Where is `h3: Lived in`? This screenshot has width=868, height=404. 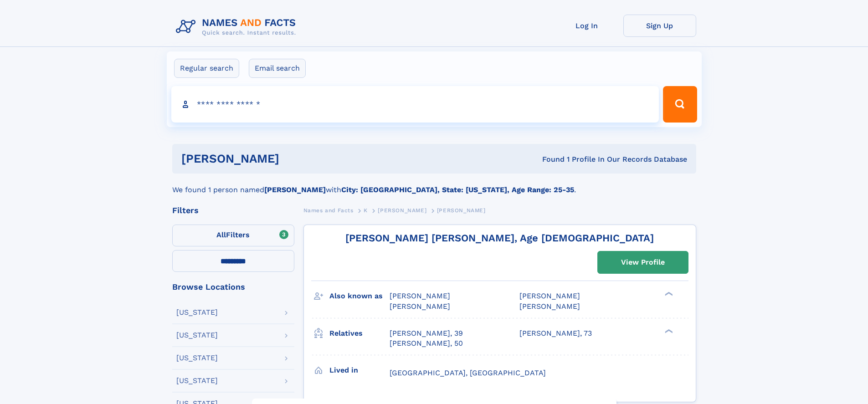
h3: Lived in is located at coordinates (360, 371).